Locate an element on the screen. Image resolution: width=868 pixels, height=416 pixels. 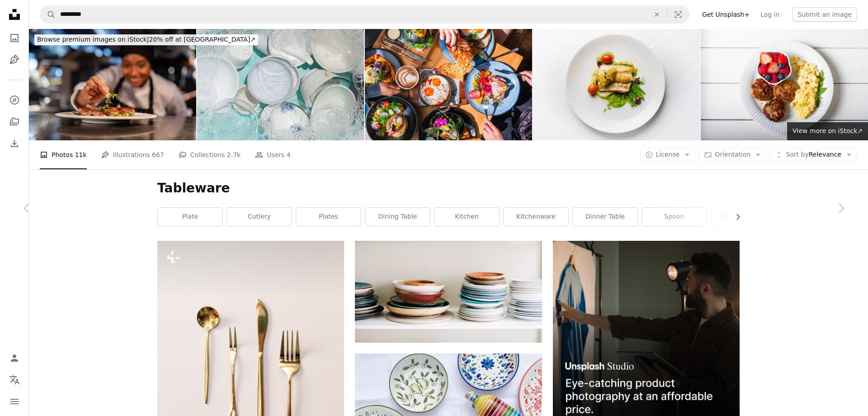
h1: Tableware is located at coordinates (449, 189).